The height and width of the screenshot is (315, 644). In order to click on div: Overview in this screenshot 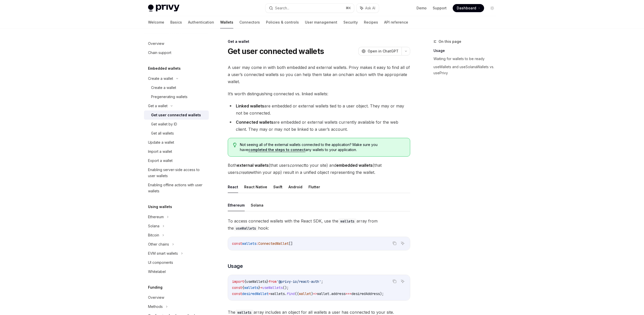, I will do `click(156, 298)`.